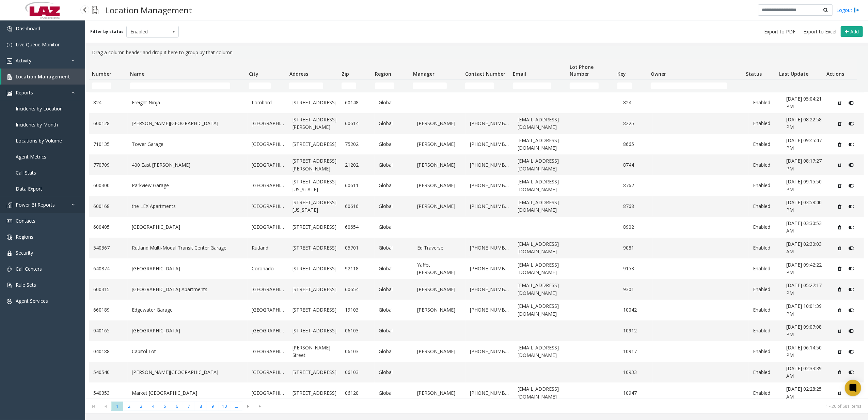 This screenshot has width=868, height=420. I want to click on img: pageIcon, so click(95, 10).